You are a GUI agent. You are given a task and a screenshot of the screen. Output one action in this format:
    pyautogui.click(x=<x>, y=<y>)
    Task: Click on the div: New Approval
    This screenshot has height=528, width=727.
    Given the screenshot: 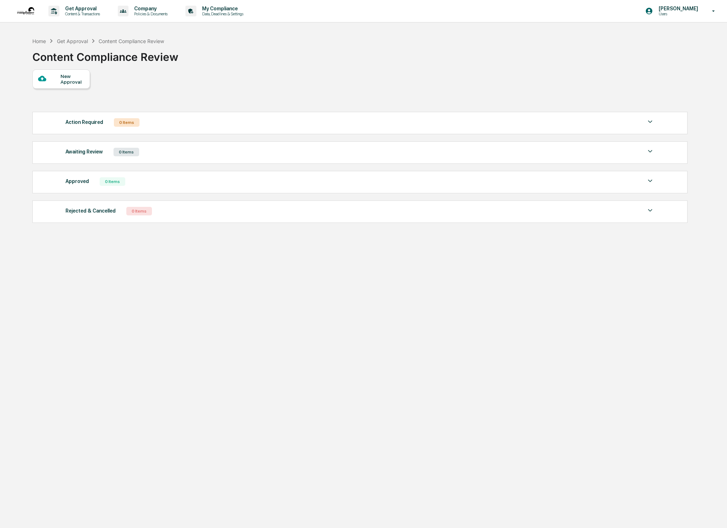 What is the action you would take?
    pyautogui.click(x=72, y=79)
    